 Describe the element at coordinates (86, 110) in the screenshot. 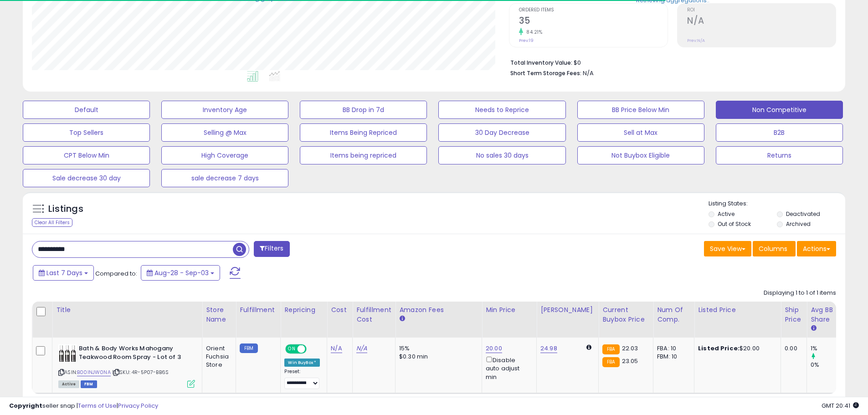

I see `button: Default` at that location.